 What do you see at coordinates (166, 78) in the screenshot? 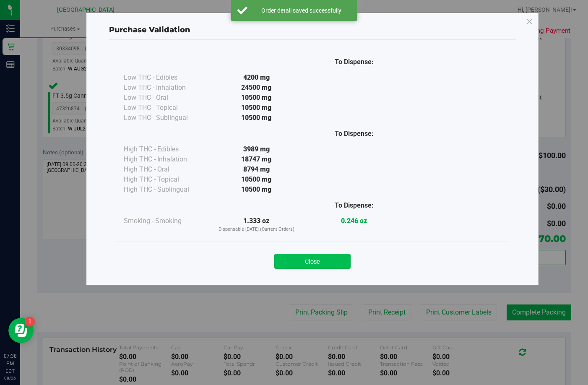
I see `div: Low THC - Edibles` at bounding box center [166, 78].